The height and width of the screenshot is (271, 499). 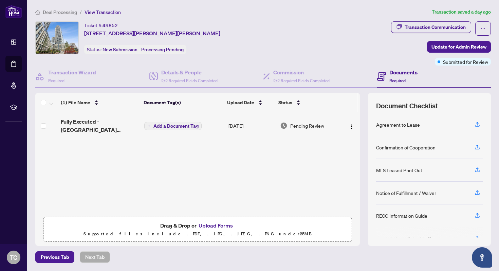 What do you see at coordinates (398, 125) in the screenshot?
I see `div: Agreement to Lease` at bounding box center [398, 125].